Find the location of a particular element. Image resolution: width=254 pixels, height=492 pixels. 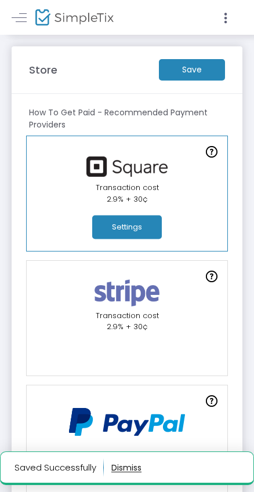

button: dismiss is located at coordinates (126, 468).